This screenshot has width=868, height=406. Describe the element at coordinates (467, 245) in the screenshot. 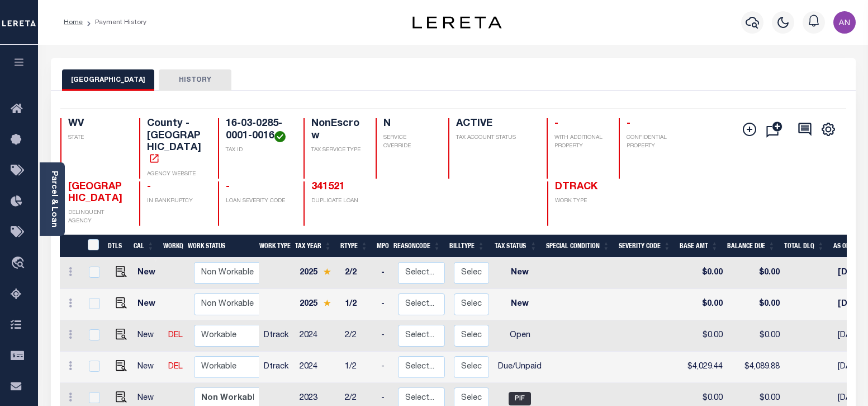

I see `th: BillType: activate to sort column ascending` at that location.